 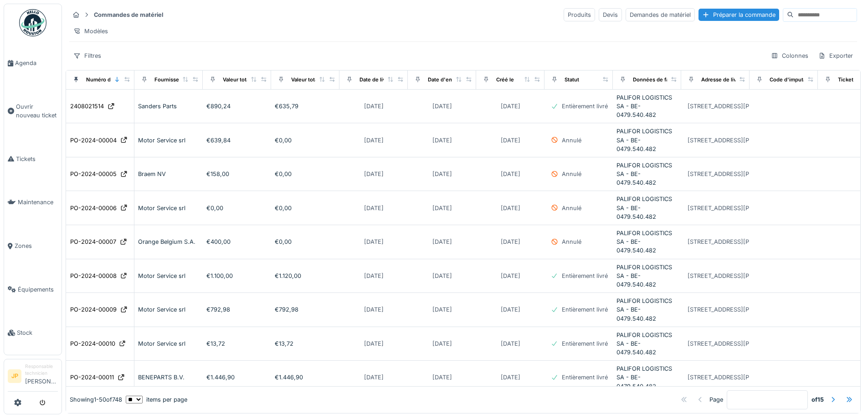 What do you see at coordinates (93, 242) in the screenshot?
I see `div: PO-2024-00007` at bounding box center [93, 242].